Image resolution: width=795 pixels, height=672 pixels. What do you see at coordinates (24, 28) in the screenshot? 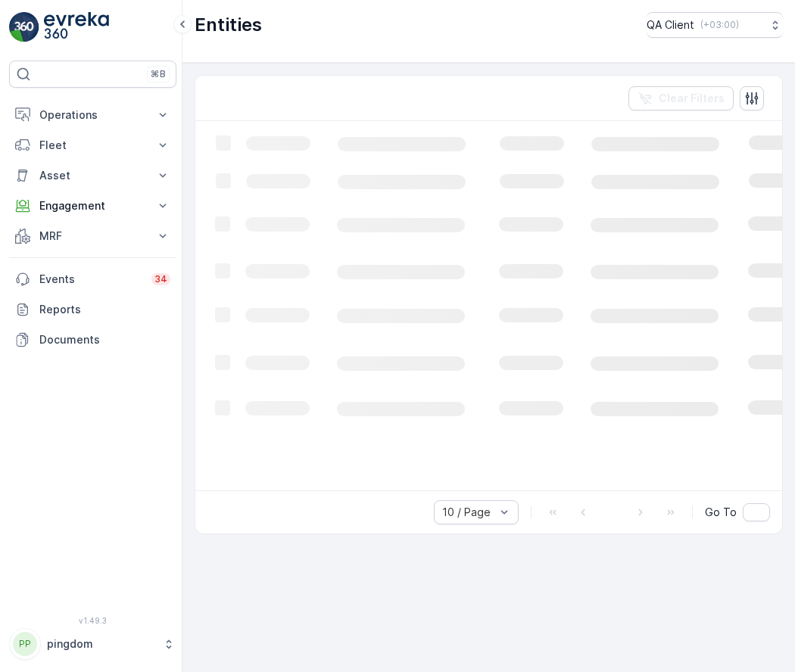
I see `img: logo` at bounding box center [24, 28].